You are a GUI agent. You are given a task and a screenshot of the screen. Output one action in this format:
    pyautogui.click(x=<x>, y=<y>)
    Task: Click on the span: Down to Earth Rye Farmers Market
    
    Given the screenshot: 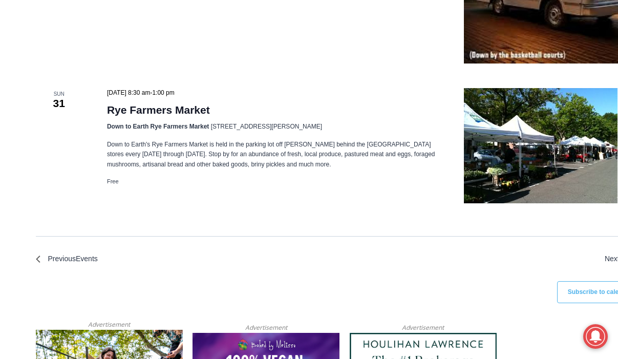 What is the action you would take?
    pyautogui.click(x=158, y=126)
    